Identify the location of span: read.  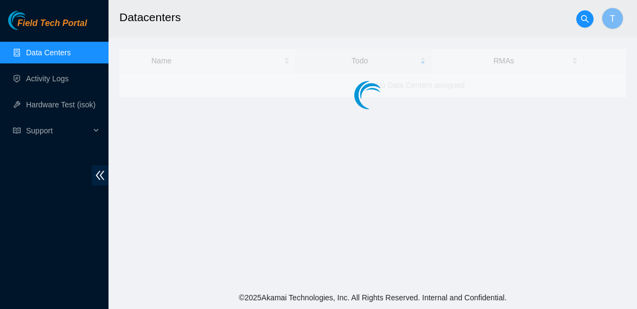
(17, 131).